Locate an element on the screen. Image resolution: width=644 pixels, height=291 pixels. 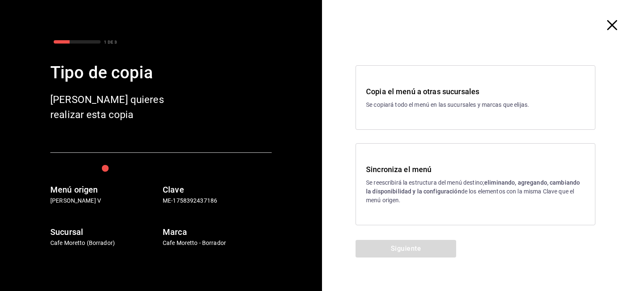
h3: Sincroniza el menú is located at coordinates (475, 169).